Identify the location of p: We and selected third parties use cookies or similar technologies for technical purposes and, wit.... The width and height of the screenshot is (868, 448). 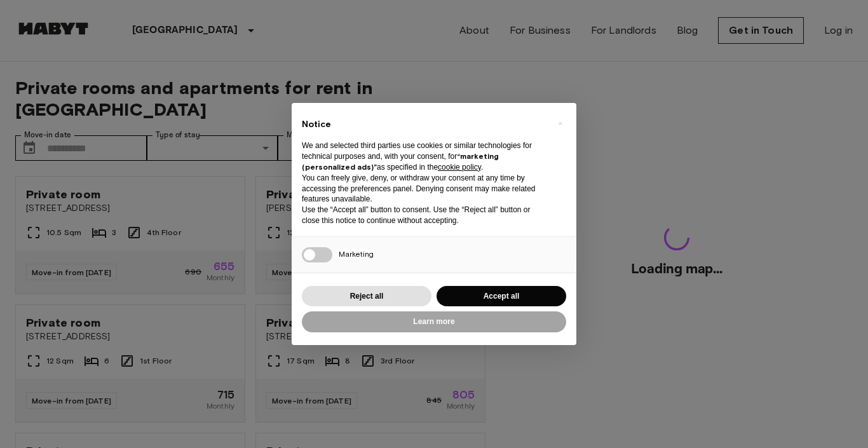
(424, 156).